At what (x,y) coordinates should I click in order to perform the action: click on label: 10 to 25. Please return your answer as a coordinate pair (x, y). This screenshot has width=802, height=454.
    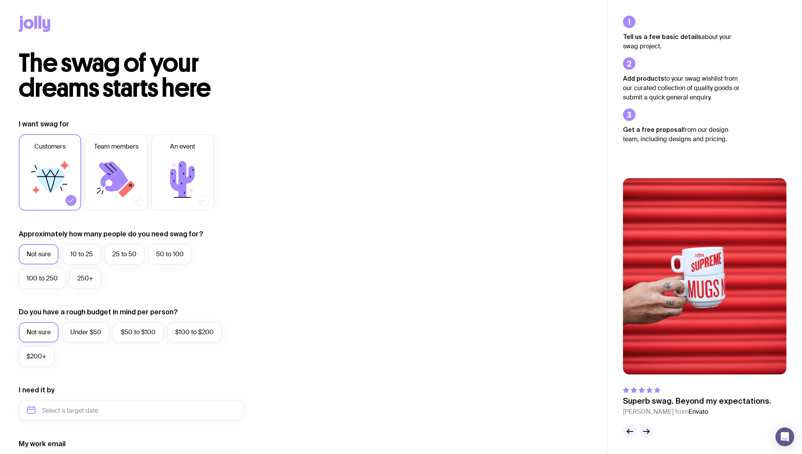
    Looking at the image, I should click on (82, 254).